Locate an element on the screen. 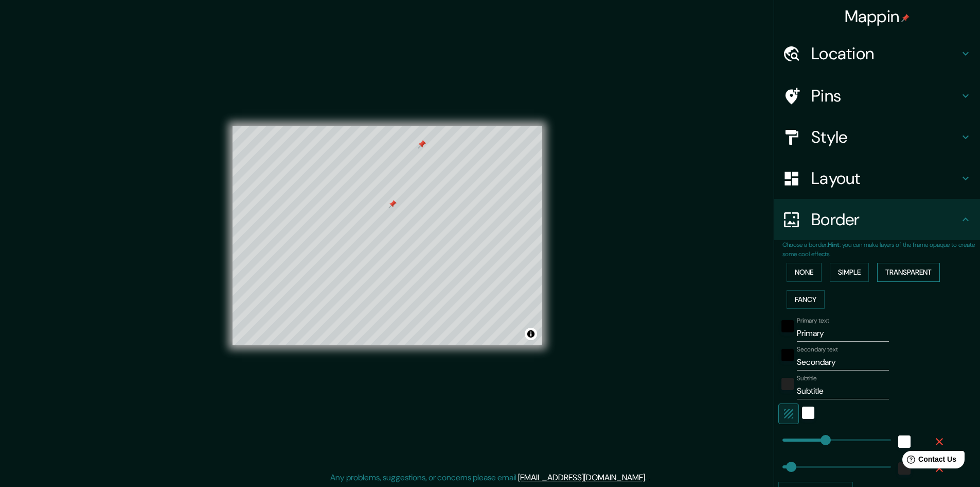  h4: Location is located at coordinates (886, 54).